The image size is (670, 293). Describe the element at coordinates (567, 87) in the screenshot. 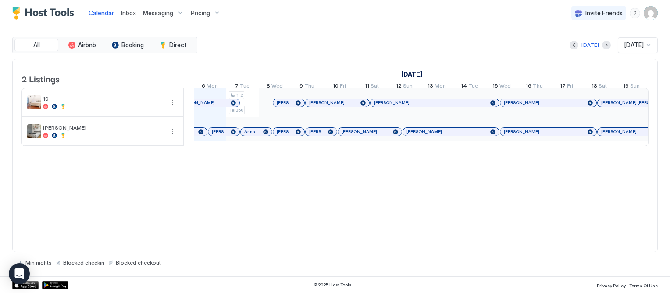

I see `a: October 17, 2025` at that location.